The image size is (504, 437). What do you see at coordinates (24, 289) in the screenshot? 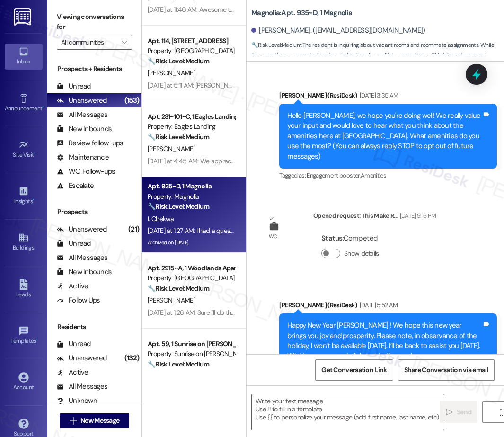
I see `a: Leads` at bounding box center [24, 289].